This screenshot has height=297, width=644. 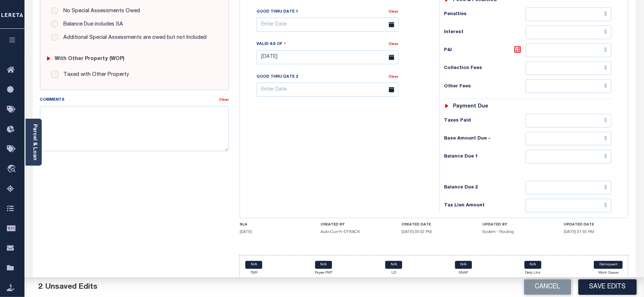 I want to click on h6: Taxes Paid, so click(x=485, y=121).